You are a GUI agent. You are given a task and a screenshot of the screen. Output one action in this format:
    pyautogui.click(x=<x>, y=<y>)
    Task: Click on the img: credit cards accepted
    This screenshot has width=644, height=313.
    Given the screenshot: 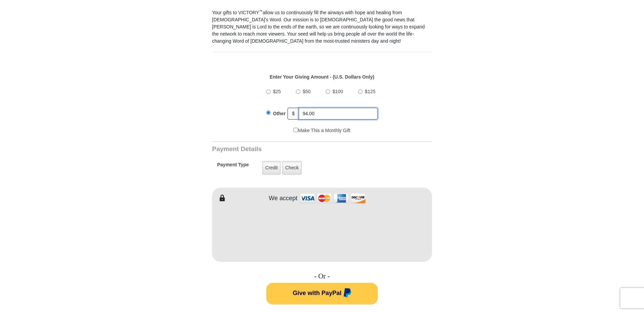 What is the action you would take?
    pyautogui.click(x=333, y=198)
    